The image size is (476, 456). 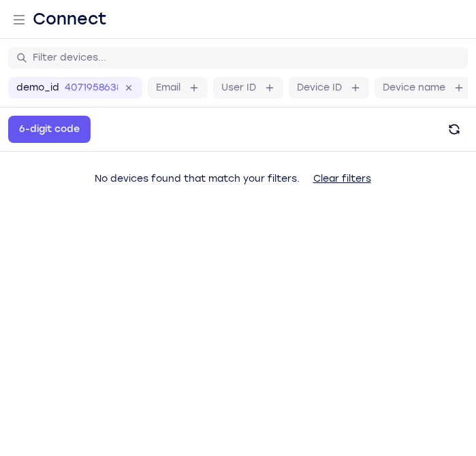 What do you see at coordinates (454, 129) in the screenshot?
I see `button: Refresh` at bounding box center [454, 129].